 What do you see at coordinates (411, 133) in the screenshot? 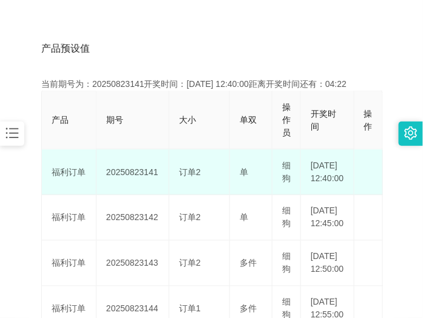
I see `i: 图标: setting` at bounding box center [411, 133].